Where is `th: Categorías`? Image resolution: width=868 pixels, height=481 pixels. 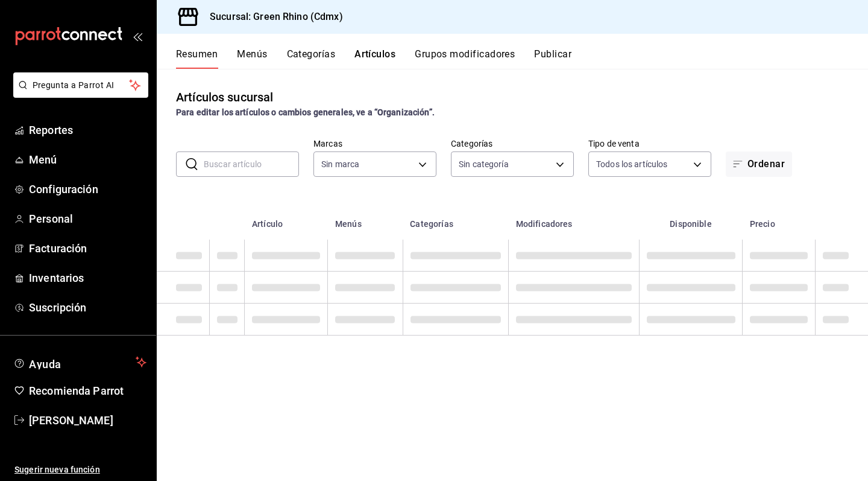
th: Categorías is located at coordinates (455, 220).